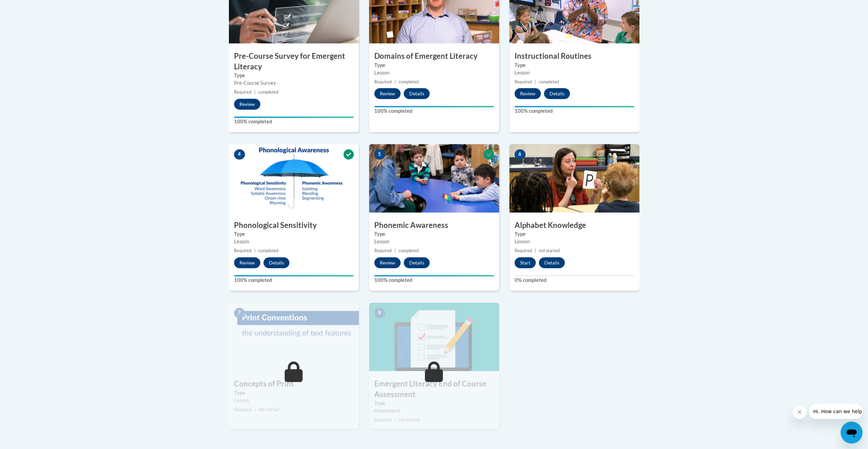  Describe the element at coordinates (294, 384) in the screenshot. I see `h3: Concepts of Print` at that location.